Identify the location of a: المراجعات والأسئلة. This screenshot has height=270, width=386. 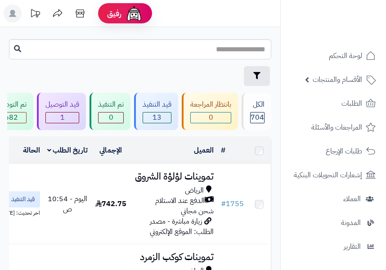
(334, 127).